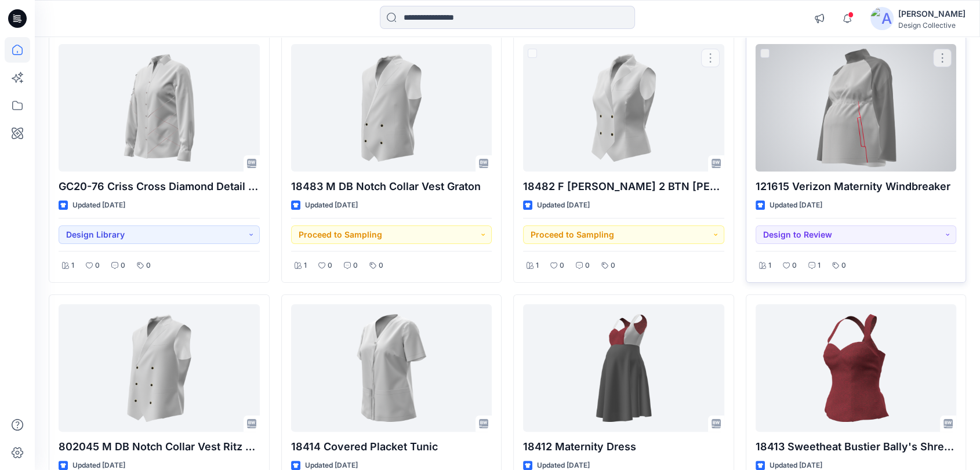 This screenshot has width=980, height=470. What do you see at coordinates (857, 447) in the screenshot?
I see `p: 18413 Sweetheat Bustier Bally's Shreveport` at bounding box center [857, 447].